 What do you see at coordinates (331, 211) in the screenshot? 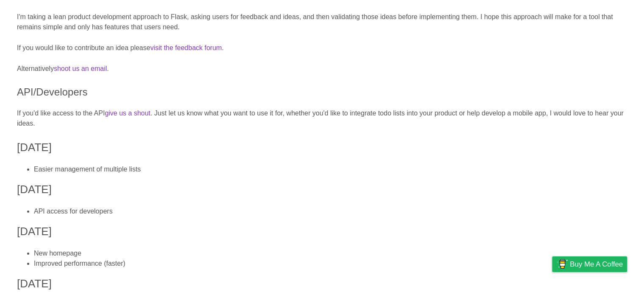
I see `li: API access for developers` at bounding box center [331, 211].